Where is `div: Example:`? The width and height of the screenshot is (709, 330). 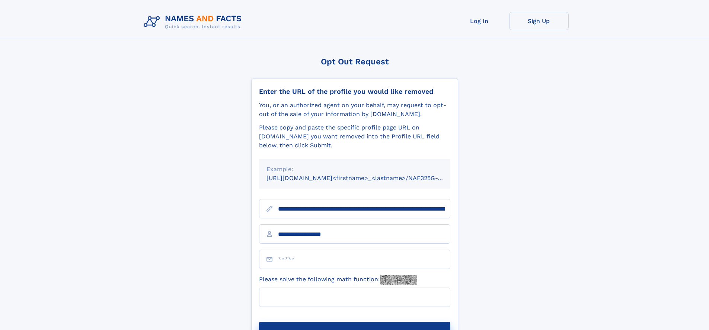 div: Example: is located at coordinates (355, 169).